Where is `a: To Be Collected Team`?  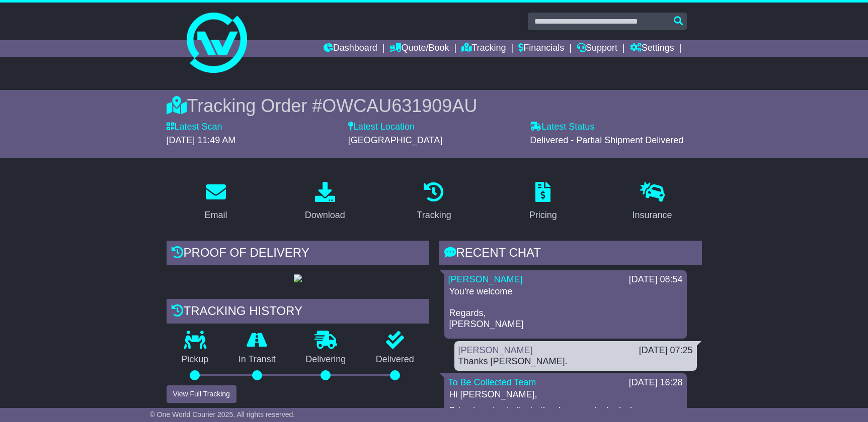 a: To Be Collected Team is located at coordinates (492, 383).